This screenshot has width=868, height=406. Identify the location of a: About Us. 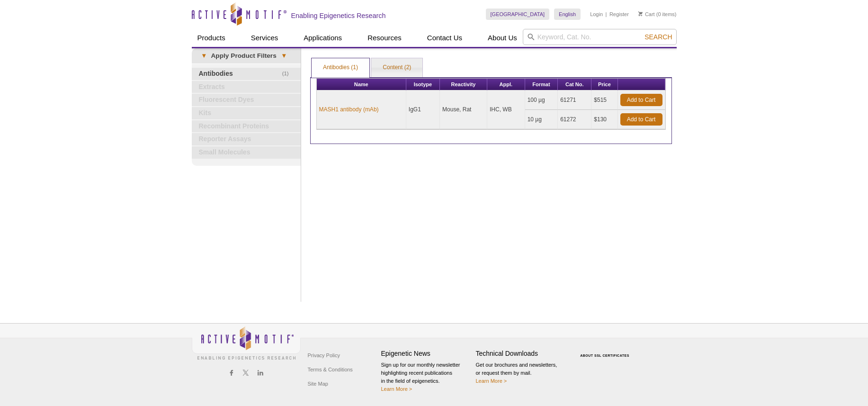
(502, 38).